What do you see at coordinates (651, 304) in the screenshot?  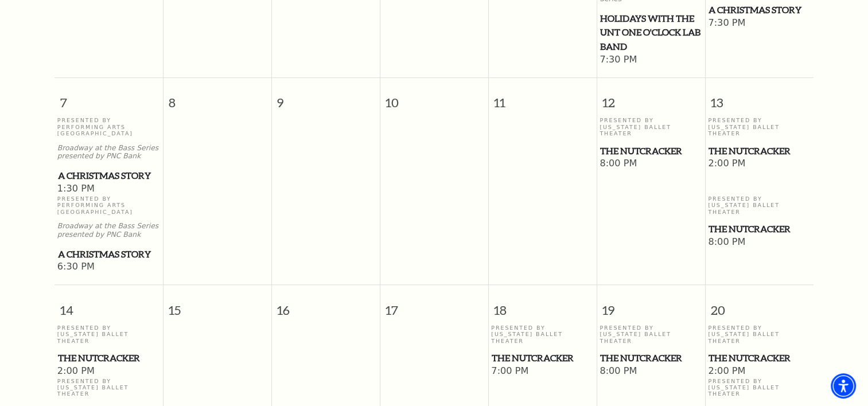 I see `span: 19` at bounding box center [651, 304].